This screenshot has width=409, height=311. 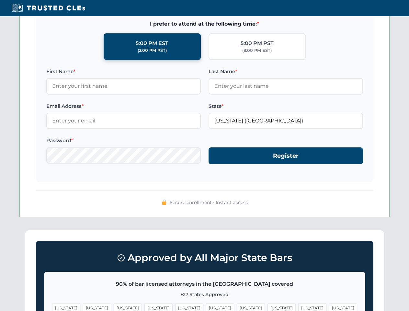 What do you see at coordinates (286, 121) in the screenshot?
I see `input: Arizona (AZ)` at bounding box center [286, 121].